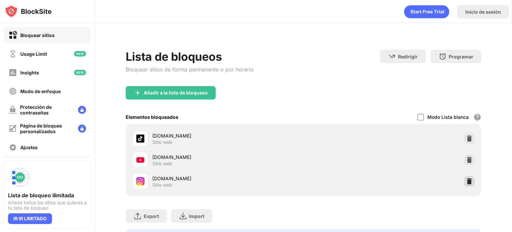  What do you see at coordinates (30, 219) in the screenshot?
I see `div: IR IR LIMITADO` at bounding box center [30, 219].